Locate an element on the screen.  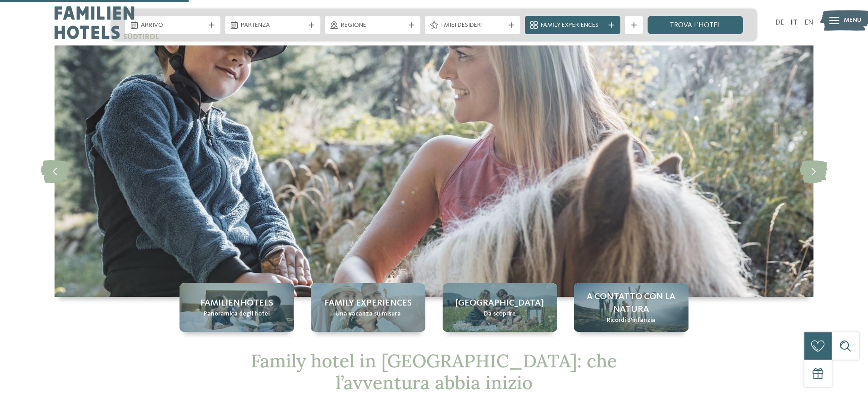
span: Una vacanza su misura is located at coordinates (368, 314).